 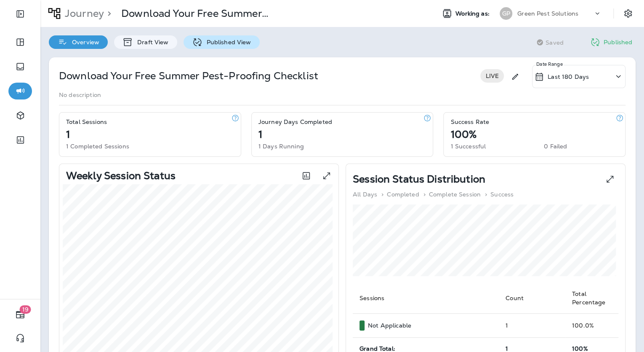 I want to click on p: Date Range, so click(x=550, y=64).